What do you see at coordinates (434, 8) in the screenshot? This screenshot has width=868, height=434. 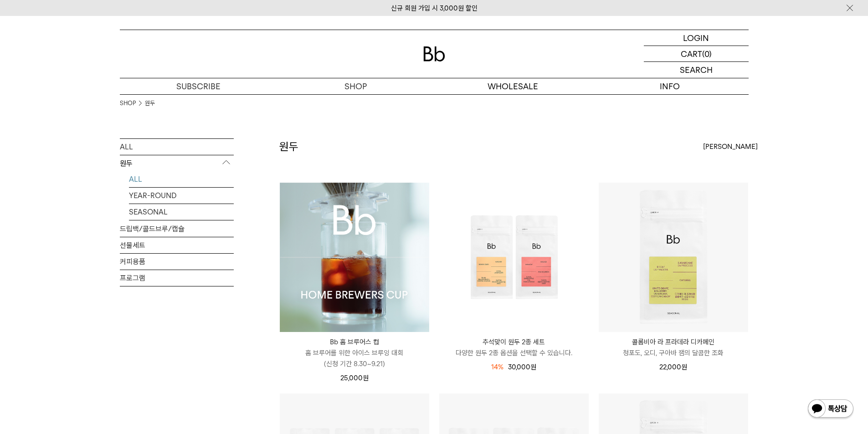 I see `a: 신규 회원 가입 시 3,000원 할인` at bounding box center [434, 8].